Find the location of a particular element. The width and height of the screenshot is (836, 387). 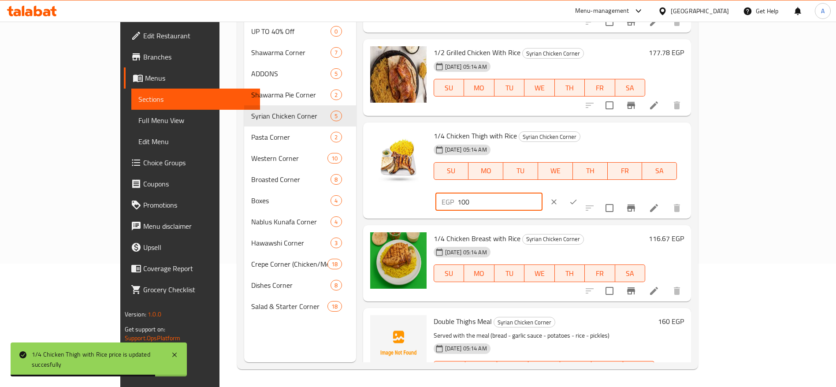

a: Grocery Checklist is located at coordinates (192, 290).